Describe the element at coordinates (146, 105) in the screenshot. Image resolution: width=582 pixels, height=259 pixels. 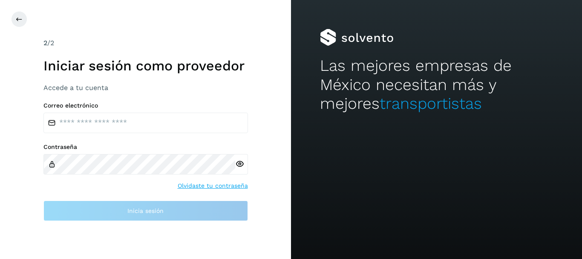
I see `label: Correo electrónico` at that location.